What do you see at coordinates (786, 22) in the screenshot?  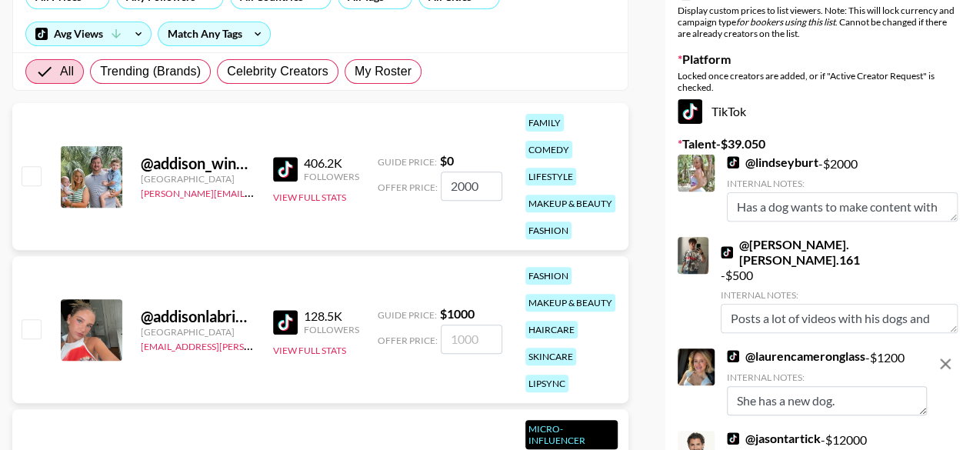 I see `em: for bookers using this list` at bounding box center [786, 22].